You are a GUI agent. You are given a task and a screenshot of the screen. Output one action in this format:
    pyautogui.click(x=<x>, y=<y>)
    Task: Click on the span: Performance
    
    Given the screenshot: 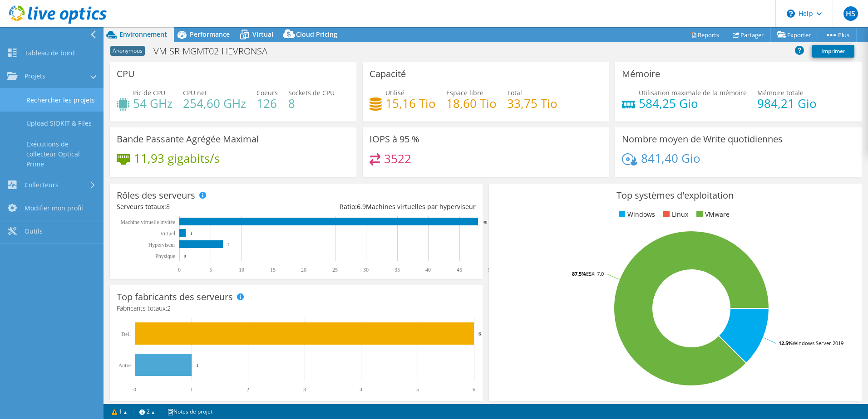 What is the action you would take?
    pyautogui.click(x=210, y=34)
    